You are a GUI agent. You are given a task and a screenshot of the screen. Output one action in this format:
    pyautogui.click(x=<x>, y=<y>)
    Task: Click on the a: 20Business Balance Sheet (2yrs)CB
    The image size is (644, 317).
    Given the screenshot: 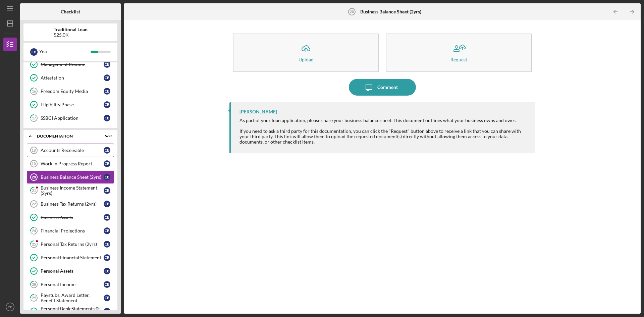 What is the action you would take?
    pyautogui.click(x=71, y=177)
    